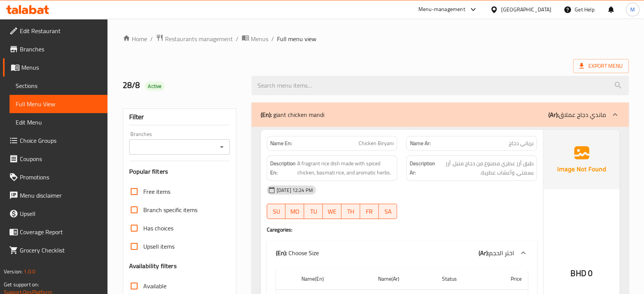 Image resolution: width=644 pixels, height=294 pixels. Describe the element at coordinates (509, 279) in the screenshot. I see `th: Price` at that location.